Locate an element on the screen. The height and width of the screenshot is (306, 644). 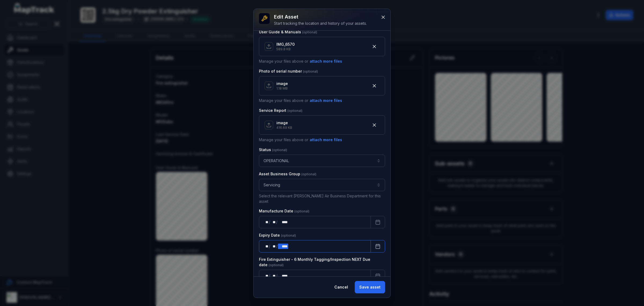
label: User Guide & Manuals is located at coordinates (288, 32).